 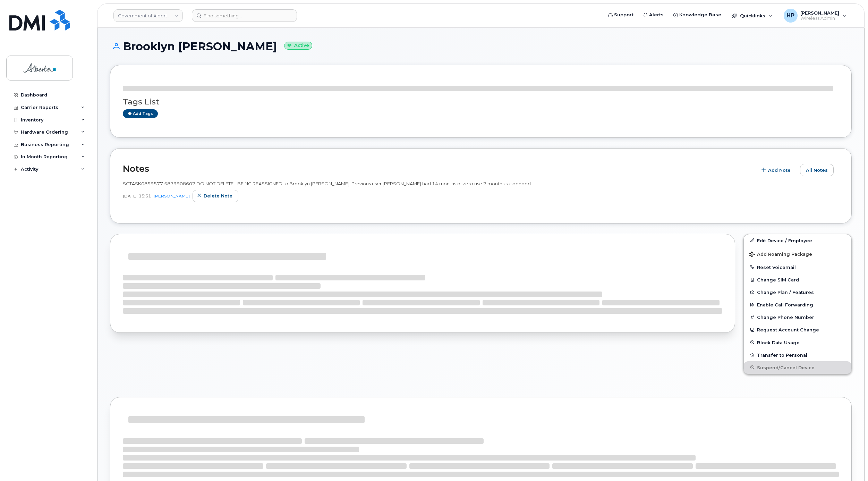 I want to click on span: Enable Call Forwarding, so click(x=785, y=305).